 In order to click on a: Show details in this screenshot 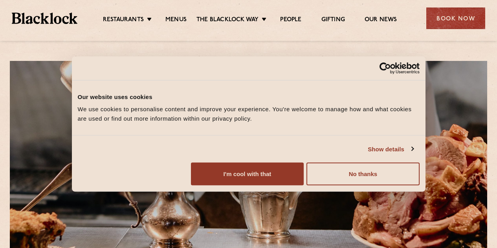, I will do `click(391, 149)`.